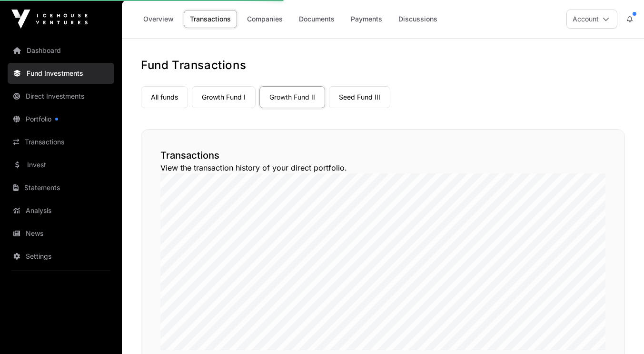  Describe the element at coordinates (61, 96) in the screenshot. I see `a: Direct Investments` at that location.